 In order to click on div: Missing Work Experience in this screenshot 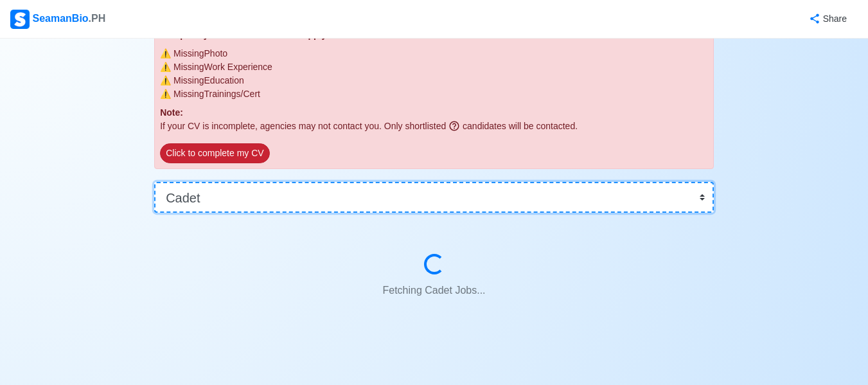, I will do `click(434, 67)`.